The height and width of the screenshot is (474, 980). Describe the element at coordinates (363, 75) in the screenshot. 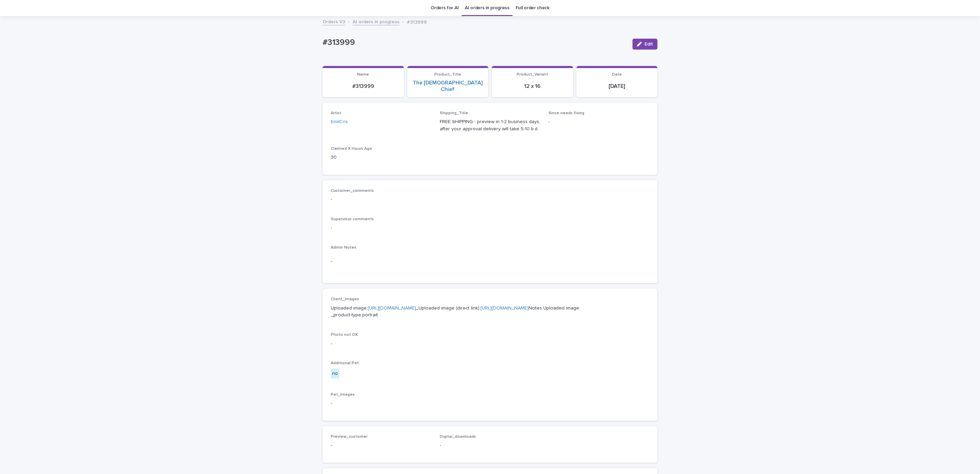

I see `span: Name` at that location.